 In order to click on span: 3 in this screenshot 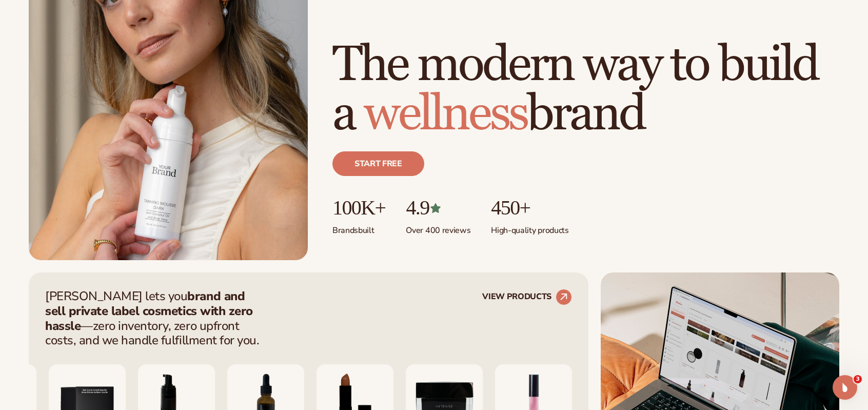, I will do `click(857, 380)`.